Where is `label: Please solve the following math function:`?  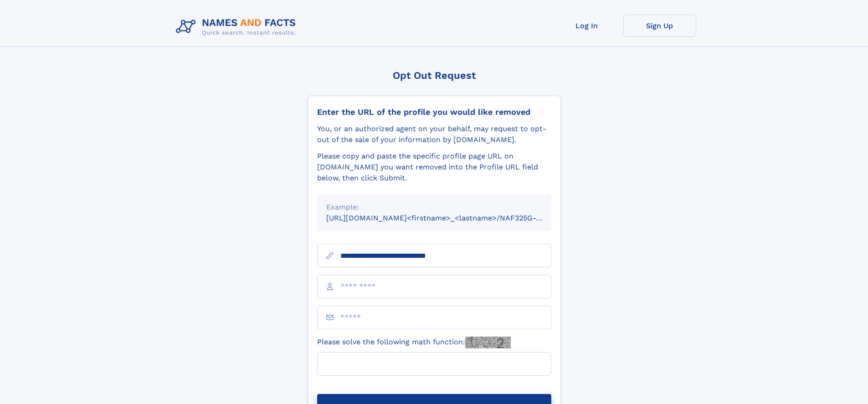 label: Please solve the following math function: is located at coordinates (414, 342).